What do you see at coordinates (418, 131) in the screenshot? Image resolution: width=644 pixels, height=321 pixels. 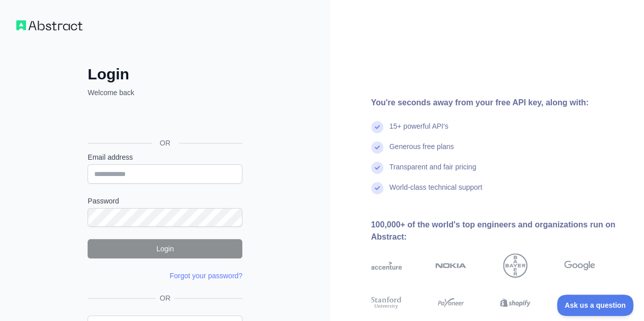 I see `div: 15+ powerful API's` at bounding box center [418, 131].